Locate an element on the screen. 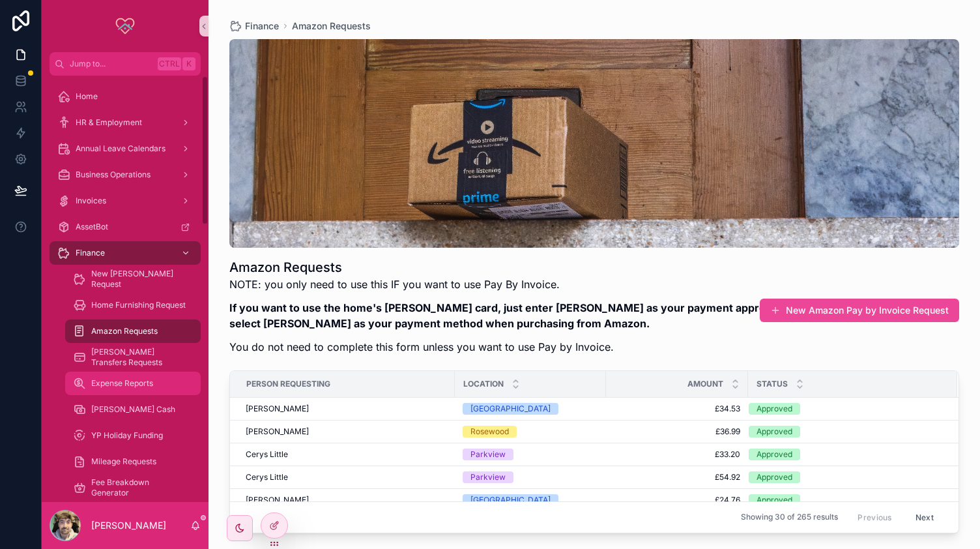  a: Business Operations is located at coordinates (125, 174).